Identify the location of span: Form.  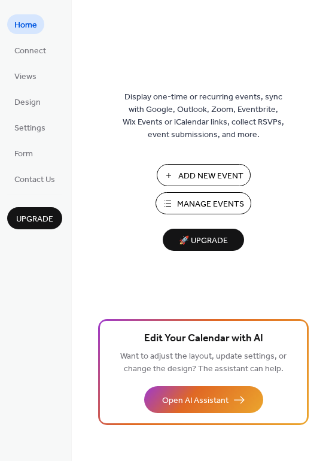
(23, 154).